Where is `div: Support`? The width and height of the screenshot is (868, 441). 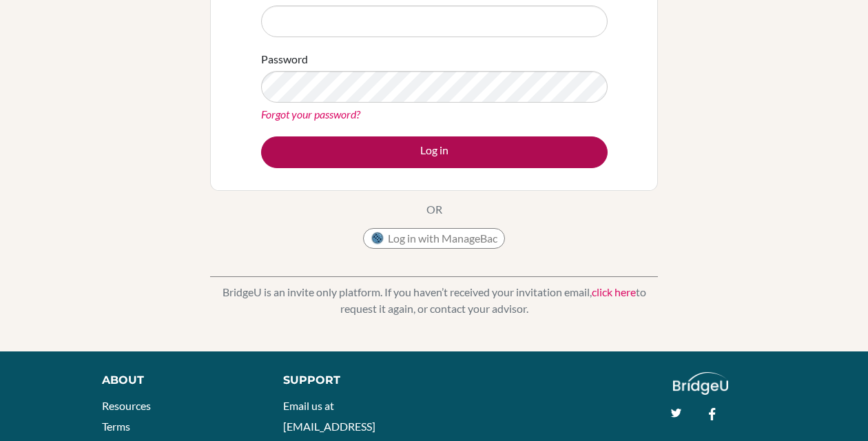 div: Support is located at coordinates (351, 380).